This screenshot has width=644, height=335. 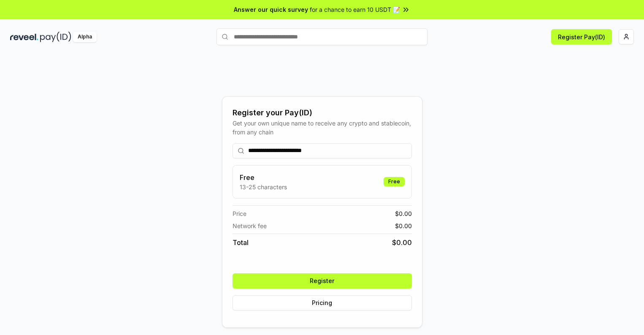 I want to click on div: Register your Pay(ID), so click(x=322, y=113).